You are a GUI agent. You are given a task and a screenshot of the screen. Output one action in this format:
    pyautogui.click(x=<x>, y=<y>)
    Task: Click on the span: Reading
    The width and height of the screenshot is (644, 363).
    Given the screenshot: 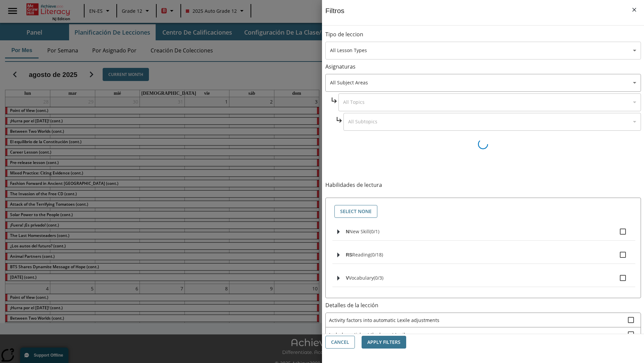 What is the action you would take?
    pyautogui.click(x=361, y=254)
    